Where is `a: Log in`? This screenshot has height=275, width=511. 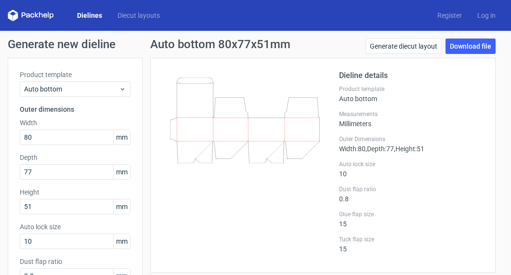 a: Log in is located at coordinates (487, 15).